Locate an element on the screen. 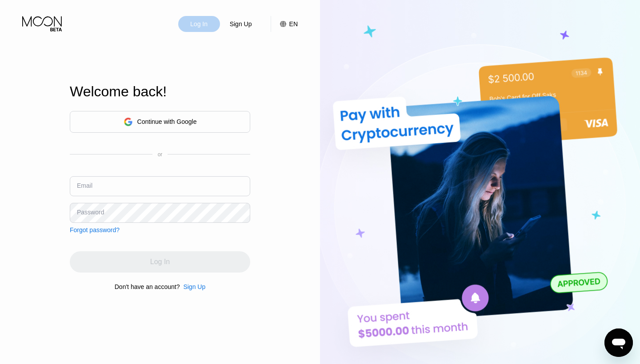  div: Password is located at coordinates (91, 212).